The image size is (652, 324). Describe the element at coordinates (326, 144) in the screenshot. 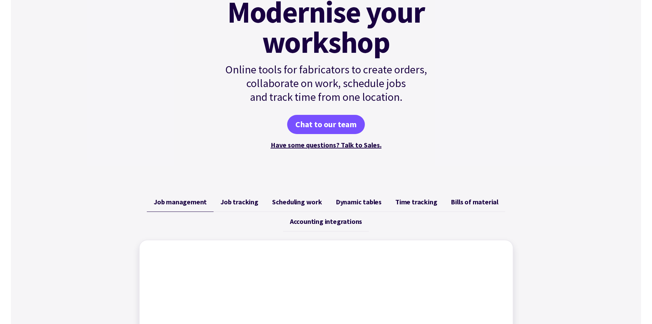

I see `a: Have some questions? Talk to Sales.` at that location.